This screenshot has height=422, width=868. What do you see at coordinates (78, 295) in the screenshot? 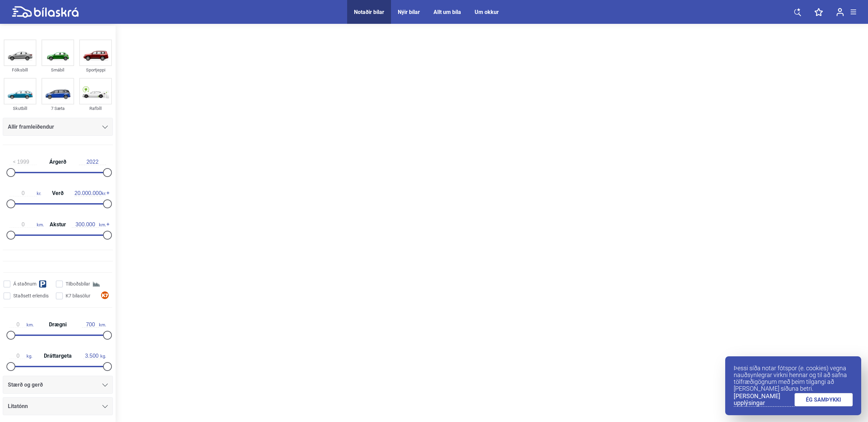
I see `span: K7 bílasölur` at bounding box center [78, 295].